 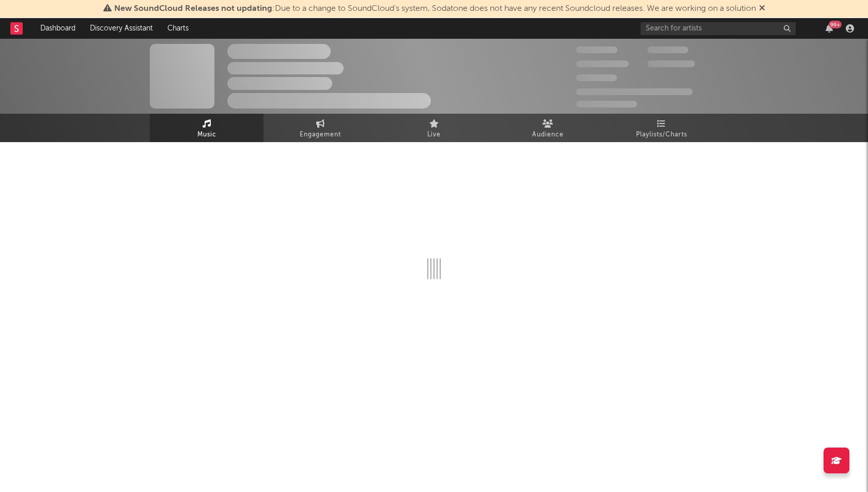 What do you see at coordinates (597, 50) in the screenshot?
I see `span: 300 000` at bounding box center [597, 50].